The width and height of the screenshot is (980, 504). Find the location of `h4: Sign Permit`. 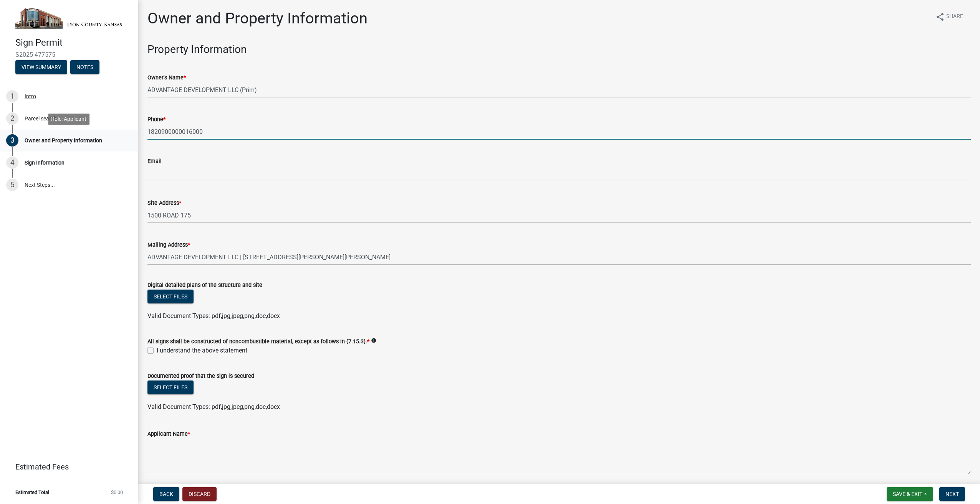

h4: Sign Permit is located at coordinates (74, 43).